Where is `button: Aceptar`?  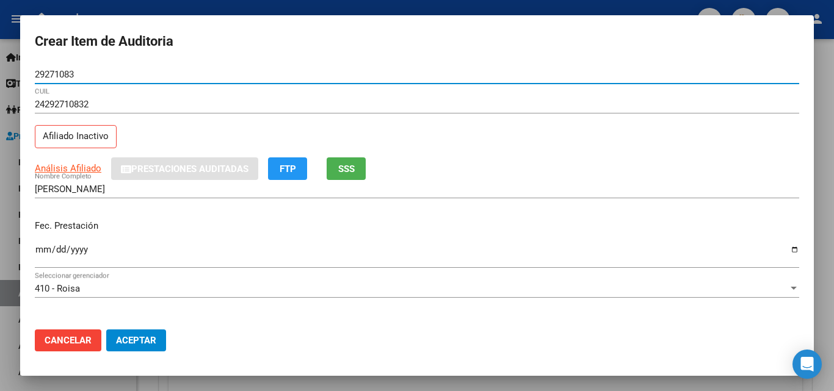 button: Aceptar is located at coordinates (136, 341).